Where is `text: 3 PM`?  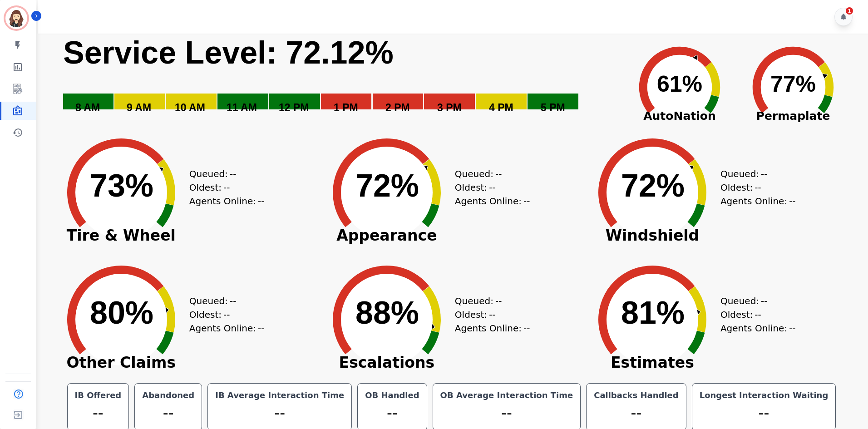
text: 3 PM is located at coordinates (449, 108).